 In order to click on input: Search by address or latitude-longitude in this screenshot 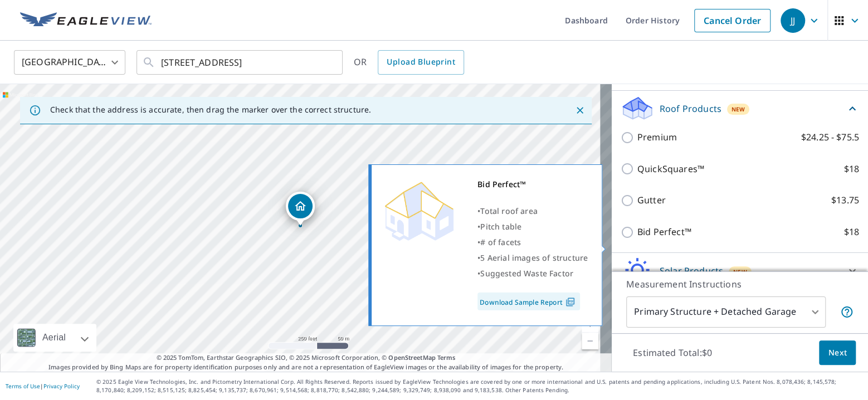, I will do `click(240, 63)`.